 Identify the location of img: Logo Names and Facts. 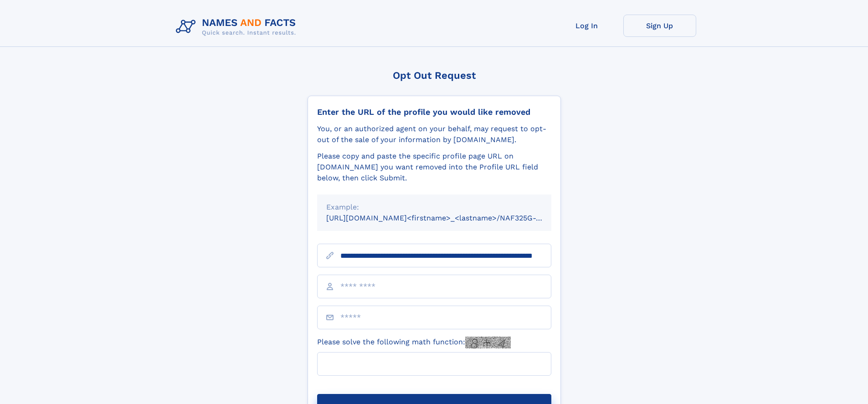
(238, 27).